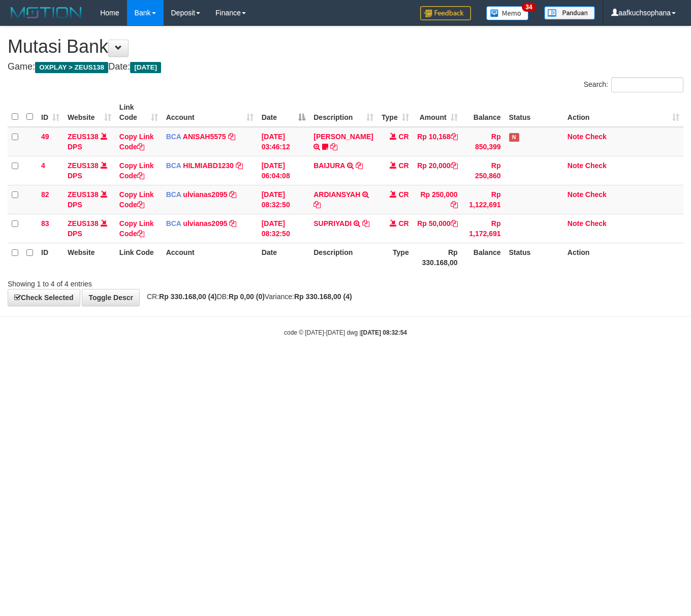 Image resolution: width=691 pixels, height=616 pixels. I want to click on th: ID, so click(50, 257).